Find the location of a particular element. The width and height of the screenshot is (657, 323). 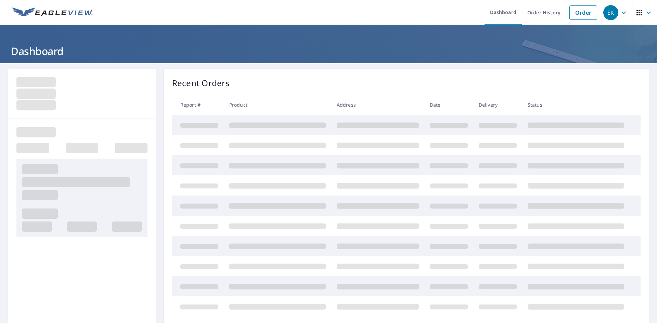

th: Product is located at coordinates (278, 105).